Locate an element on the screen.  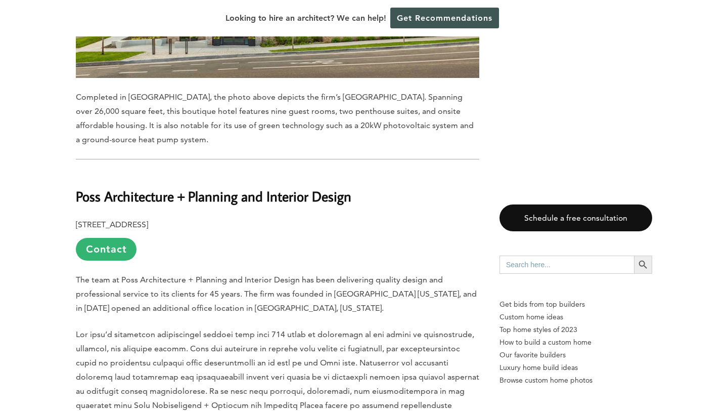
p: Custom home ideas is located at coordinates (576, 317).